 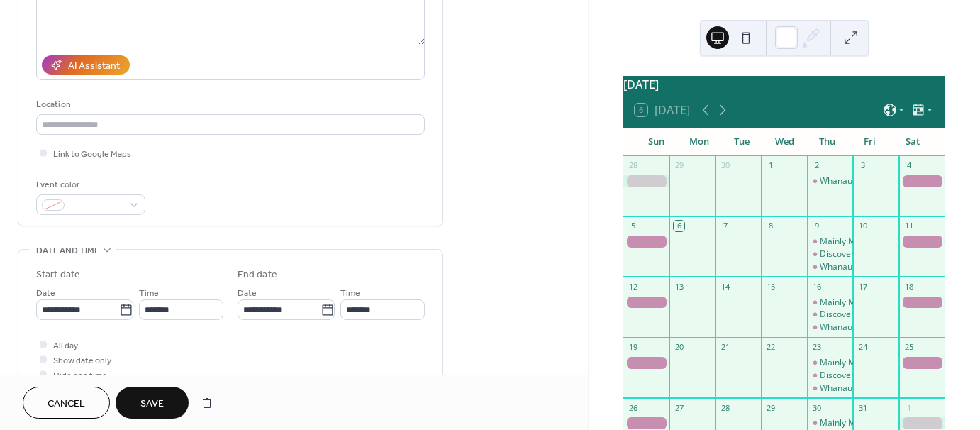 I want to click on div: 27, so click(x=678, y=407).